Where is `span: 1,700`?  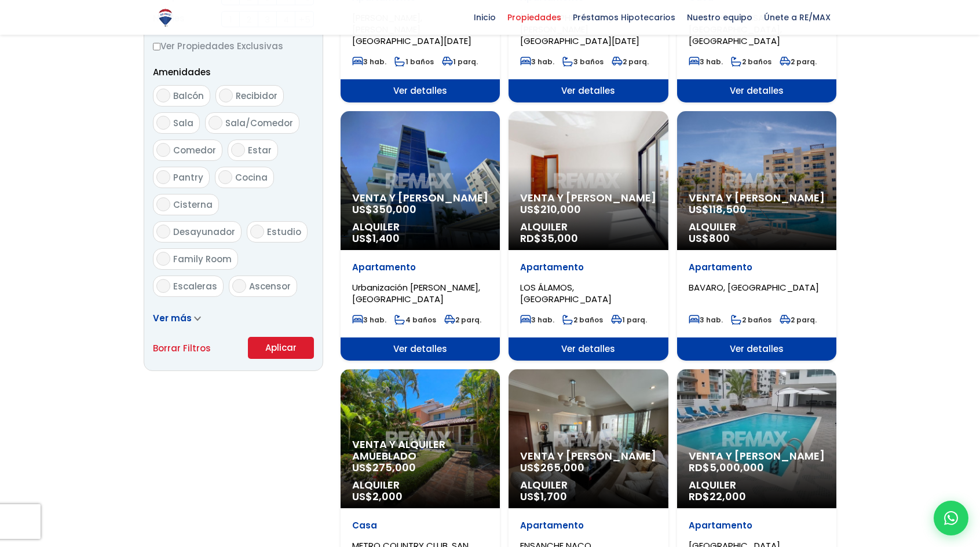 span: 1,700 is located at coordinates (553, 497).